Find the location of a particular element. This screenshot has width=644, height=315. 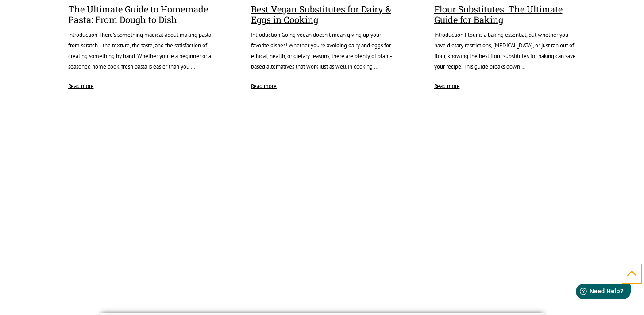

a: Best Vegan Substitutes for Dairy & Eggs in Cooking is located at coordinates (323, 14).